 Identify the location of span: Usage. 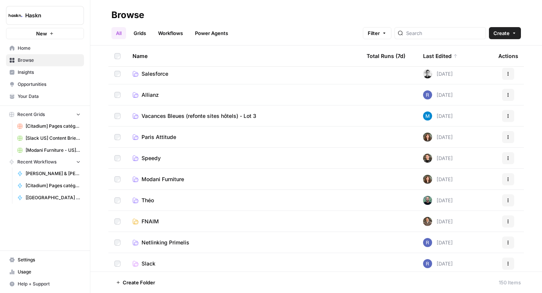
(49, 272).